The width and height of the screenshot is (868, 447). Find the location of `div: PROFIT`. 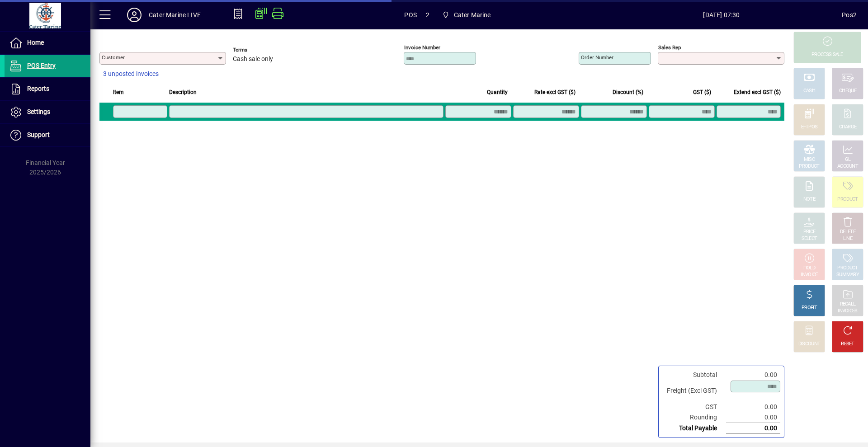

div: PROFIT is located at coordinates (809, 308).